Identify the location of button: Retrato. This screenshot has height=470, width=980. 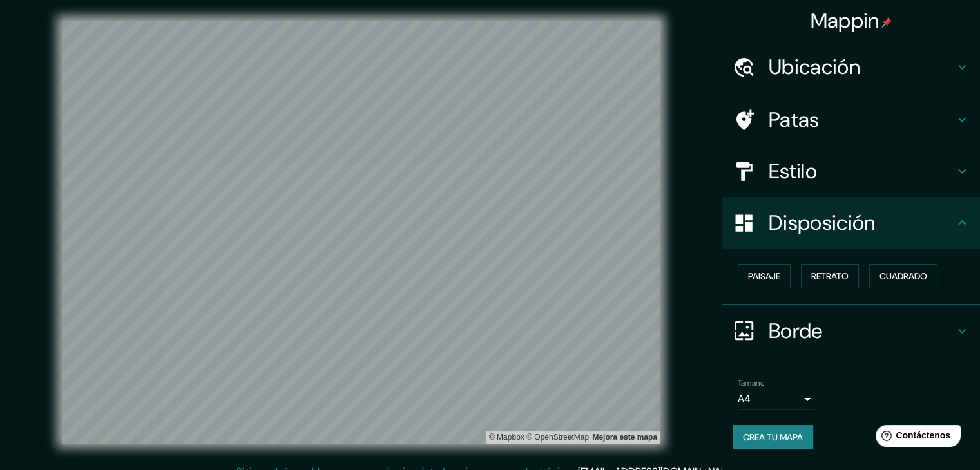
(829, 277).